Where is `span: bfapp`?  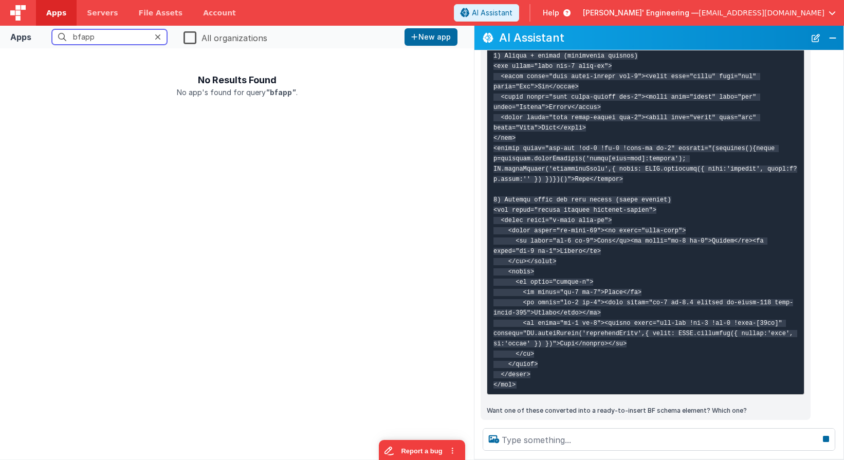 span: bfapp is located at coordinates (280, 92).